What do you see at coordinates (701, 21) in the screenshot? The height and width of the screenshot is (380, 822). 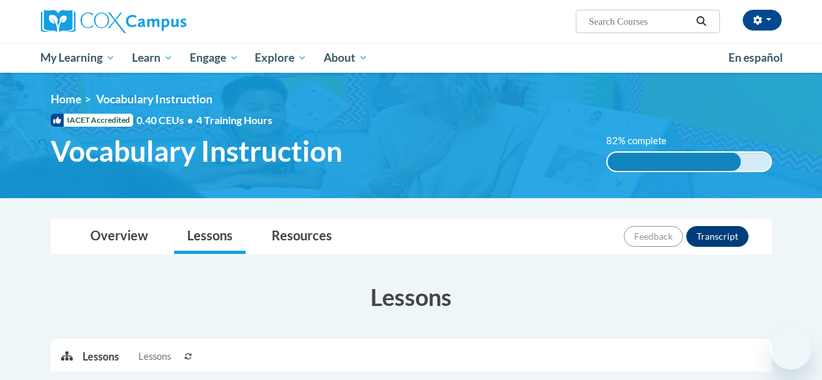 I see `button: Search` at bounding box center [701, 21].